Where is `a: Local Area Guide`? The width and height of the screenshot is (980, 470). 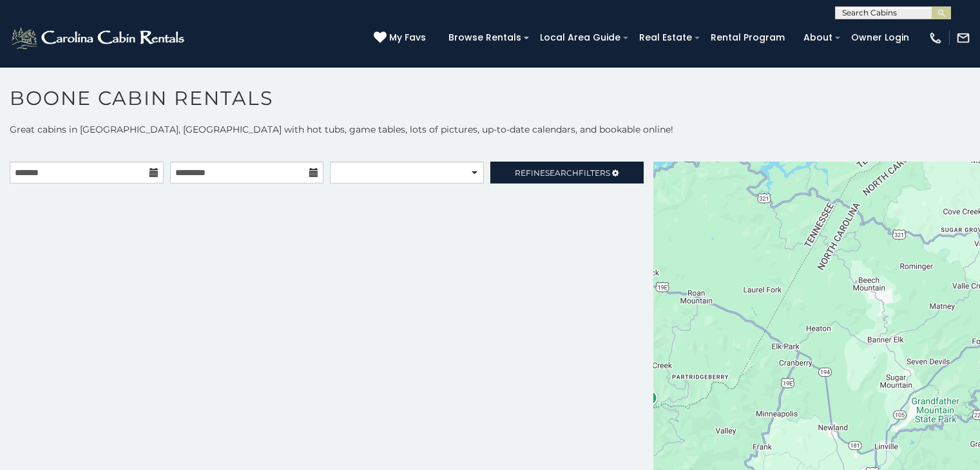 a: Local Area Guide is located at coordinates (580, 37).